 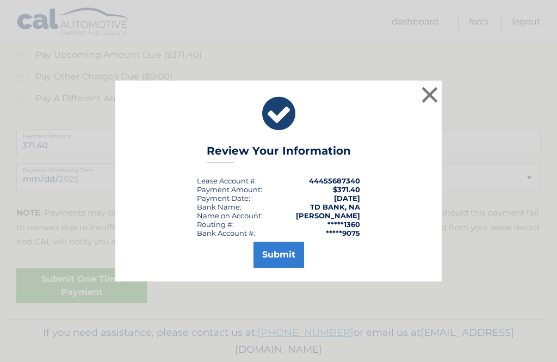 What do you see at coordinates (227, 181) in the screenshot?
I see `div: Lease Account #:` at bounding box center [227, 181].